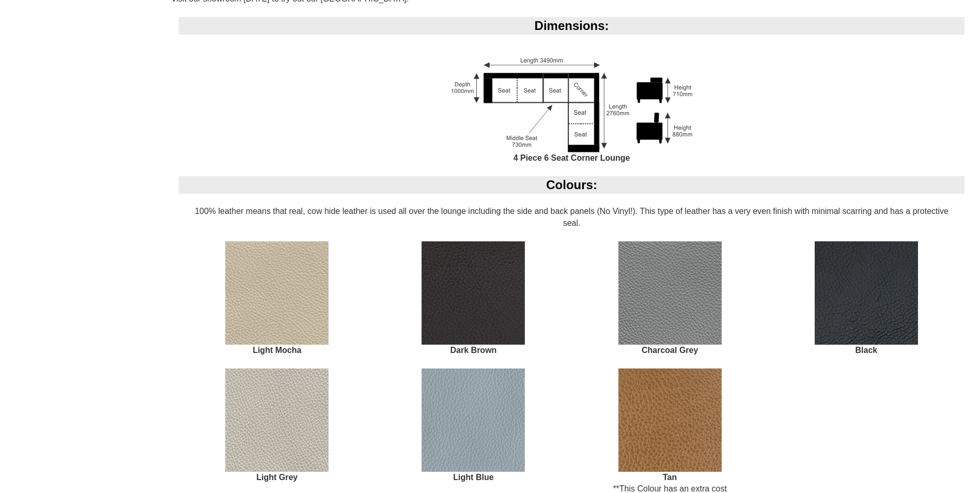 The width and height of the screenshot is (980, 493). What do you see at coordinates (571, 185) in the screenshot?
I see `div: Colours:` at bounding box center [571, 185].